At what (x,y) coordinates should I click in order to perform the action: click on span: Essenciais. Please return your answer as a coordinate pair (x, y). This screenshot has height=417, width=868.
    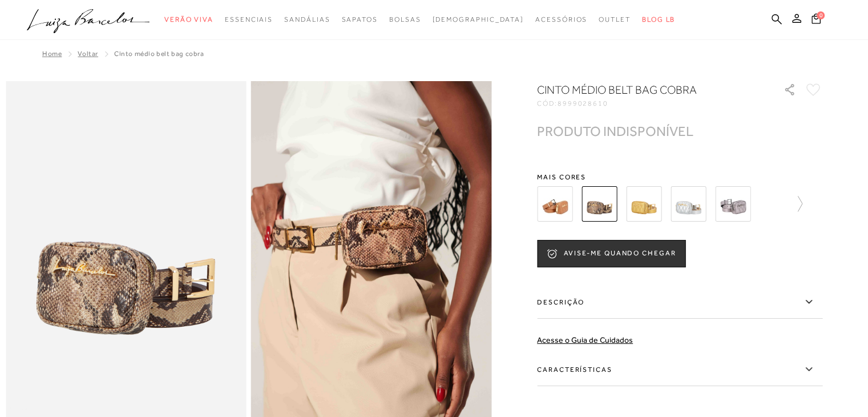
    Looking at the image, I should click on (249, 20).